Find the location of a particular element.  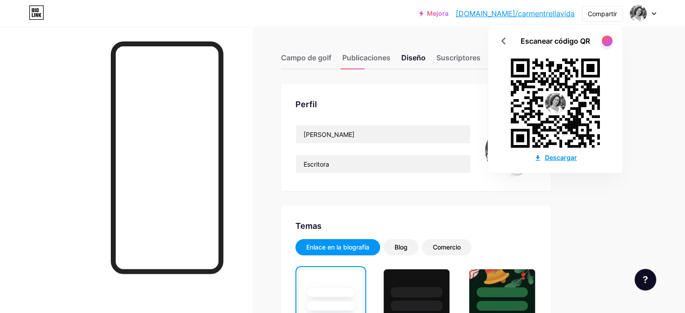

font: Diseño is located at coordinates (413, 58).